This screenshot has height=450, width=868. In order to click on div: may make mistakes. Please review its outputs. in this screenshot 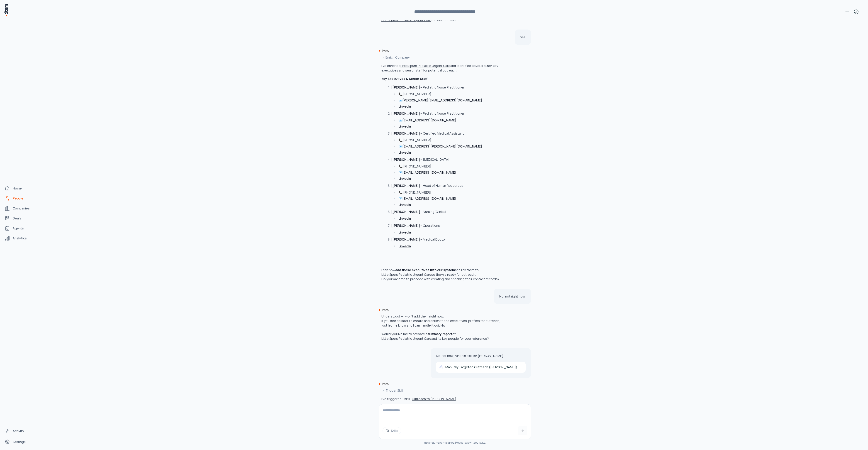, I will do `click(455, 442)`.